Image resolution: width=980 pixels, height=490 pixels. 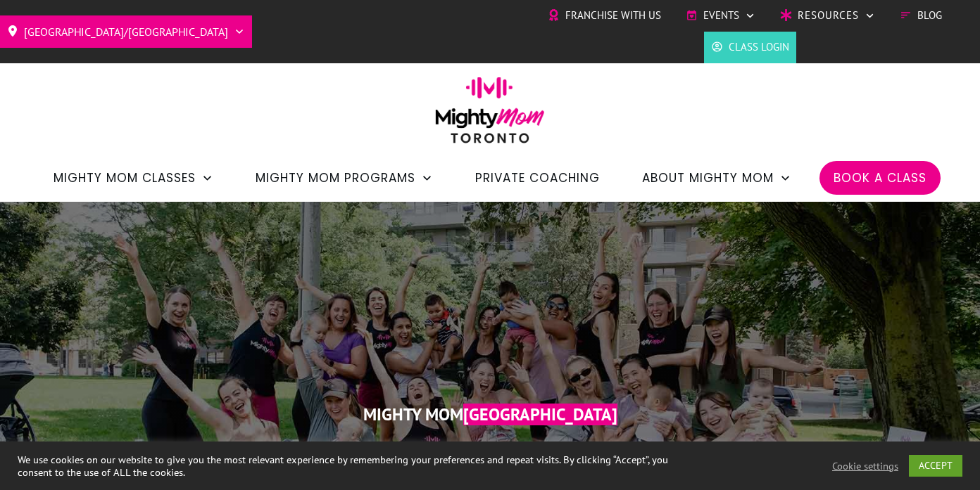 What do you see at coordinates (880, 178) in the screenshot?
I see `span: Book a Class` at bounding box center [880, 178].